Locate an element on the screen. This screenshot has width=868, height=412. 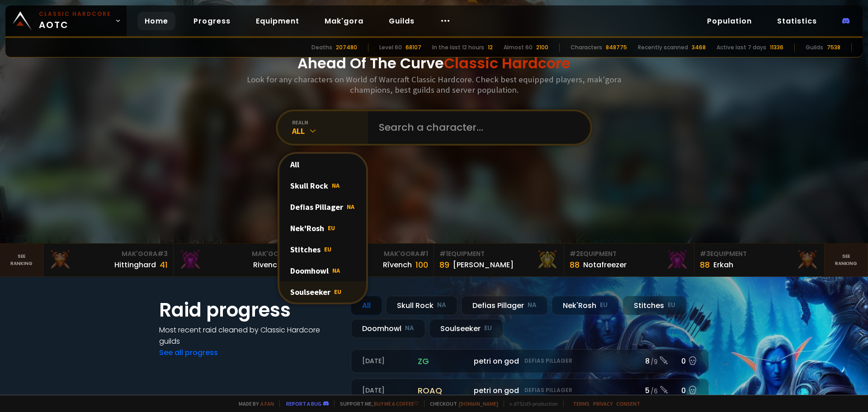
div: Rîvench is located at coordinates (397, 265).